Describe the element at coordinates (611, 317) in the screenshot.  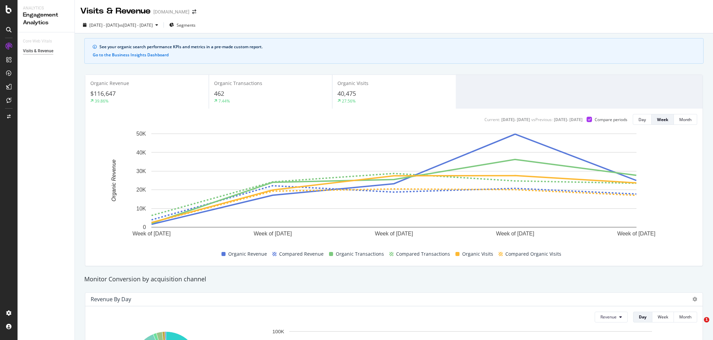
I see `button: Revenue` at that location.